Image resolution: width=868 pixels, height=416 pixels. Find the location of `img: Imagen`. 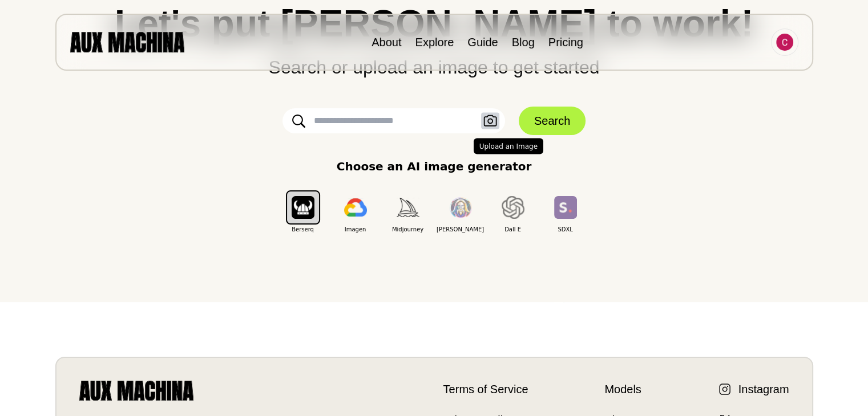

img: Imagen is located at coordinates (355, 207).